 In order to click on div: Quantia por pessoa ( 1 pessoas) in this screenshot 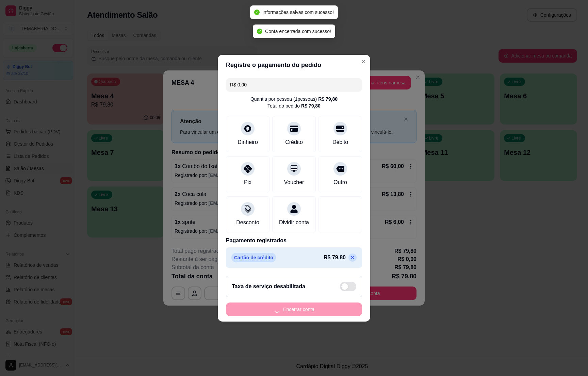, I will do `click(294, 99)`.